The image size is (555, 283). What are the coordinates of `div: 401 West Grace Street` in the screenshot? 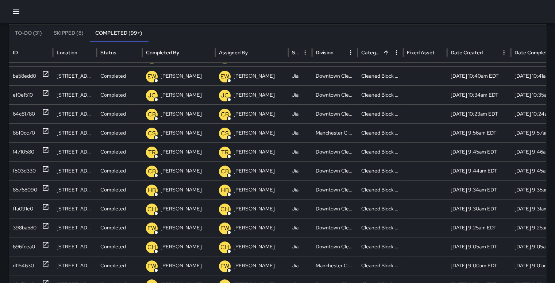 It's located at (75, 171).